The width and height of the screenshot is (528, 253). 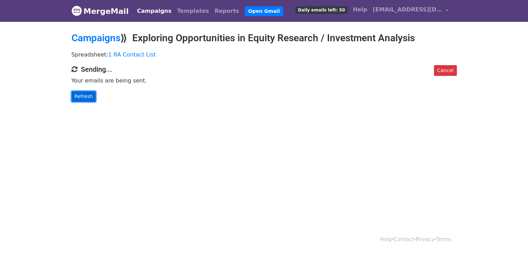 What do you see at coordinates (321, 10) in the screenshot?
I see `a: Daily emails left: 50` at bounding box center [321, 10].